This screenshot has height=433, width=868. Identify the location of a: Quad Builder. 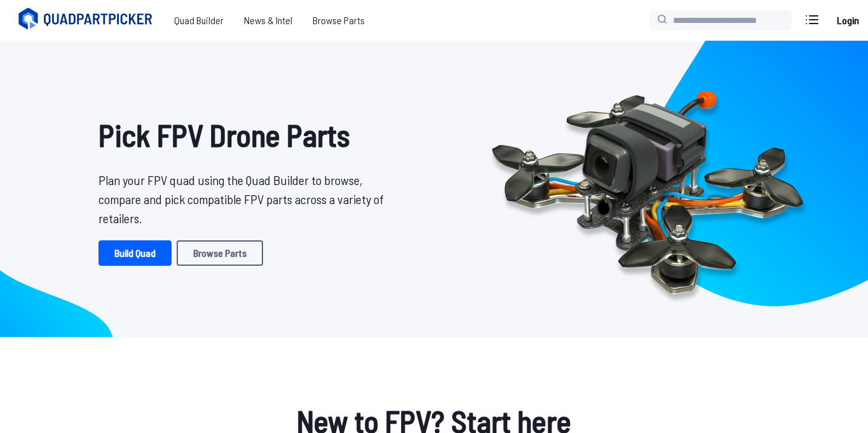
(199, 20).